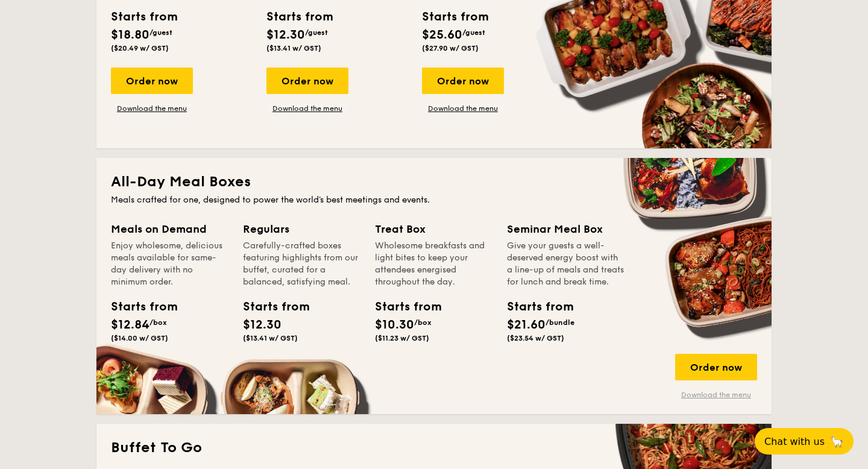  Describe the element at coordinates (394, 325) in the screenshot. I see `span: $10.30` at that location.